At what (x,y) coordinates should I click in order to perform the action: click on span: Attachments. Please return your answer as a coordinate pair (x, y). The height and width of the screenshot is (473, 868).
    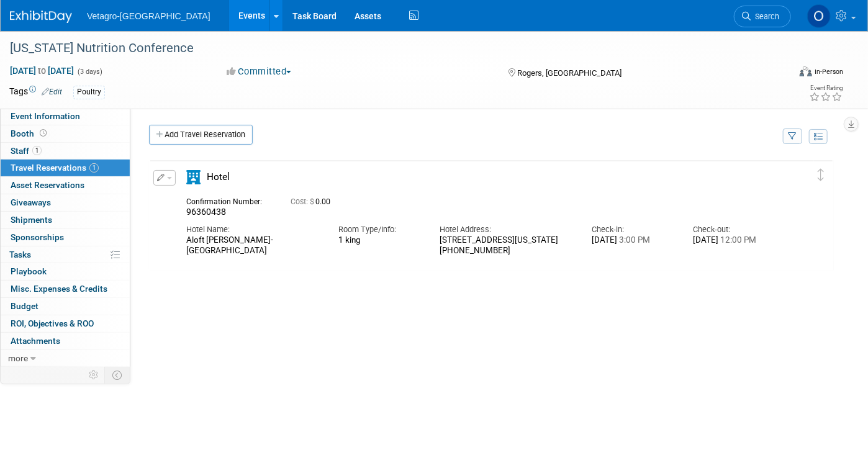
    Looking at the image, I should click on (35, 341).